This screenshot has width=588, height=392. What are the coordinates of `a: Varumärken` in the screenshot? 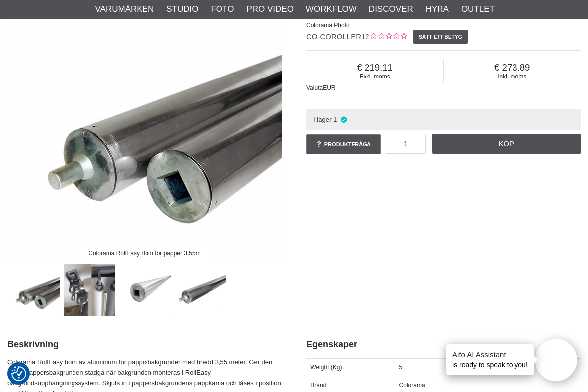 It's located at (125, 9).